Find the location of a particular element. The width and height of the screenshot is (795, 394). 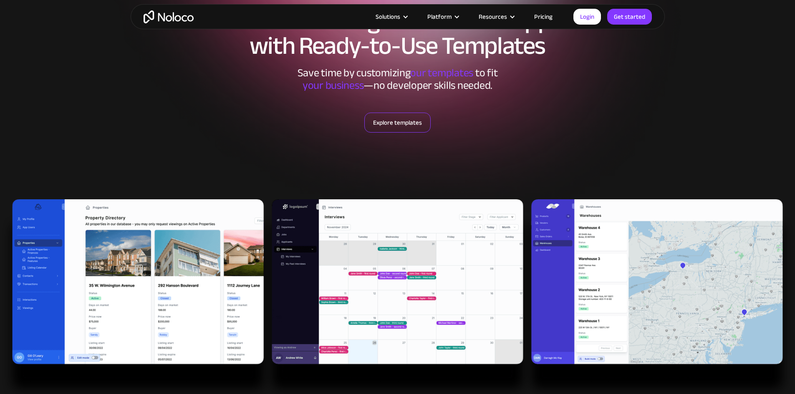

div: Save time by customizing to fit ‍ —no developer skills needed. is located at coordinates (398, 79).